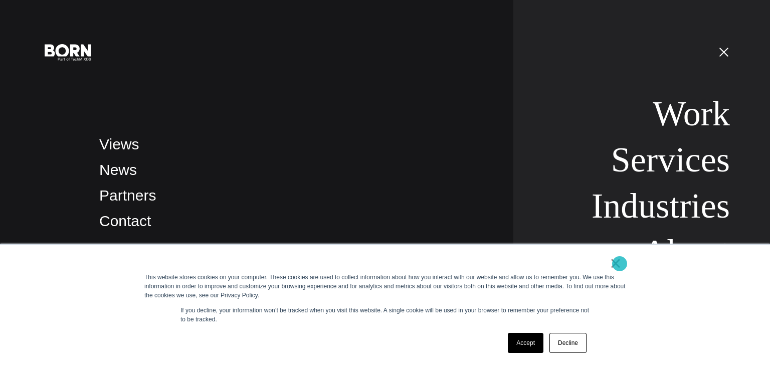 This screenshot has height=366, width=770. Describe the element at coordinates (525, 343) in the screenshot. I see `a: Accept` at that location.